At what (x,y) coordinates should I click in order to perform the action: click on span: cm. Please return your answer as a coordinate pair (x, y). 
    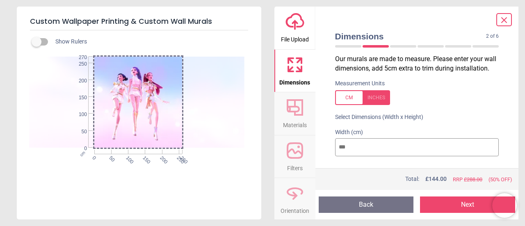
    Looking at the image, I should click on (83, 154).